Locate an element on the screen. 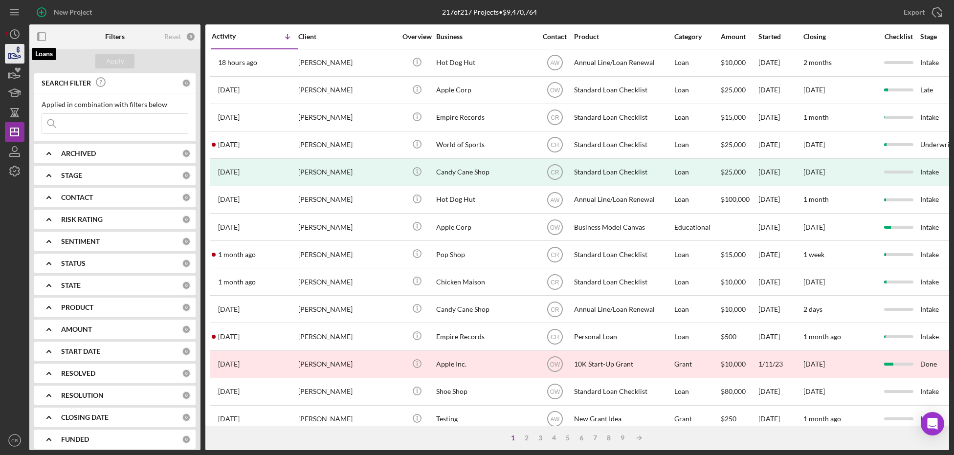  div: $25,000 is located at coordinates (739, 172).